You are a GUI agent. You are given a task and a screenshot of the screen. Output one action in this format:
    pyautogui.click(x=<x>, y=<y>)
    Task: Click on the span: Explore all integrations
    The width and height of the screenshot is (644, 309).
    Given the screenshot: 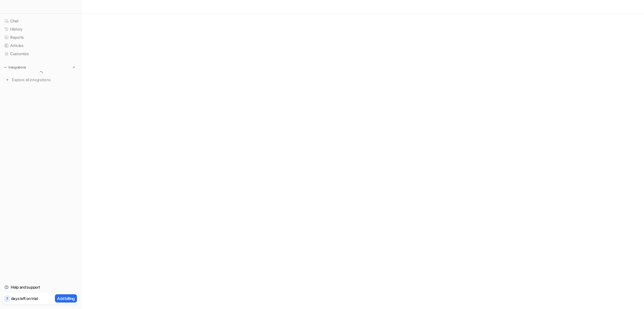 What is the action you would take?
    pyautogui.click(x=44, y=80)
    